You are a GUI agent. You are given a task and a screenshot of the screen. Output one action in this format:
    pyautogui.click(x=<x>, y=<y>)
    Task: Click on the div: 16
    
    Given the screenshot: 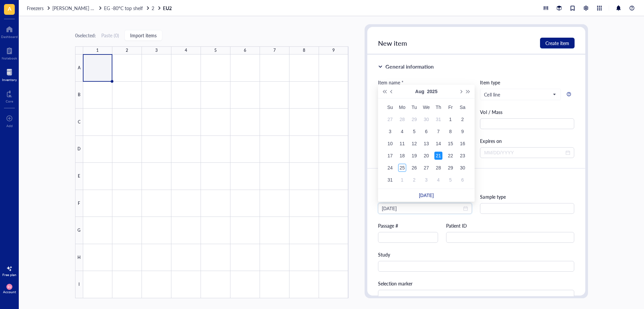 What is the action you would take?
    pyautogui.click(x=463, y=143)
    